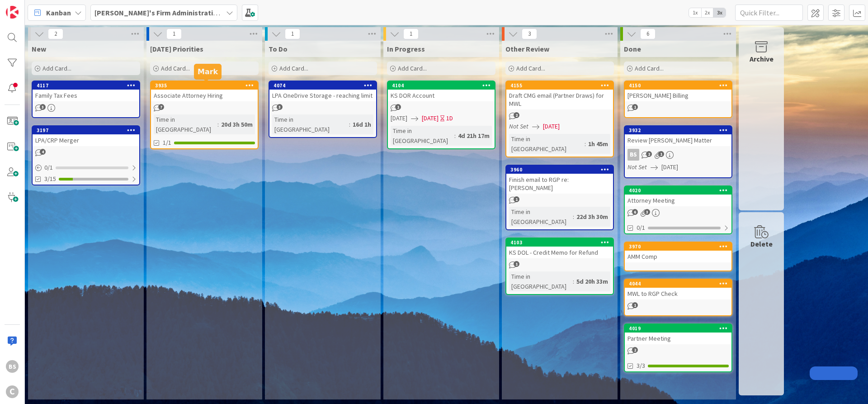  What do you see at coordinates (12, 12) in the screenshot?
I see `img: Visit kanbanzone.com` at bounding box center [12, 12].